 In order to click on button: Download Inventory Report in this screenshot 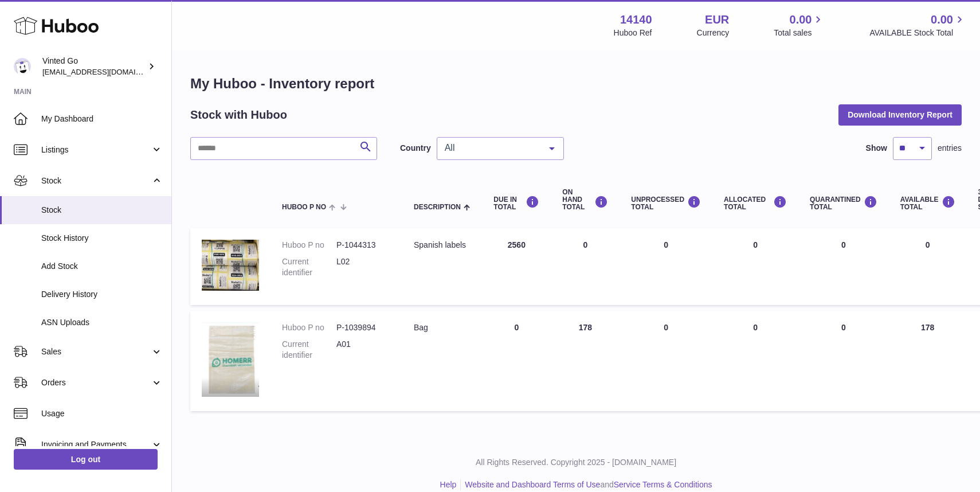, I will do `click(899, 115)`.